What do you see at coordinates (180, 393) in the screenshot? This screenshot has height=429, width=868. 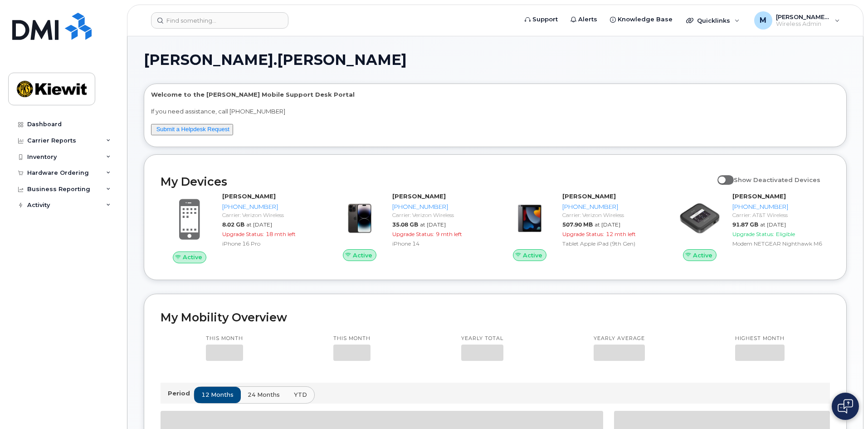 I see `p: Period` at bounding box center [180, 393].